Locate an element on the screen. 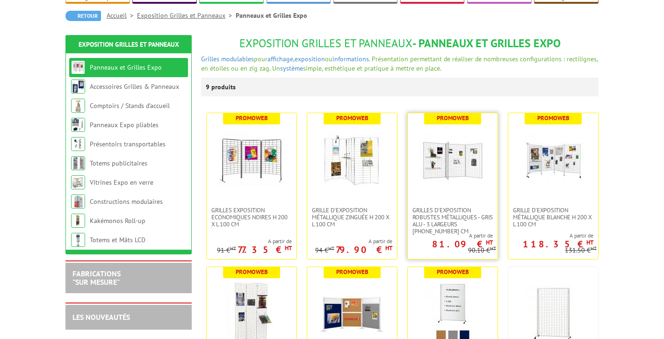  img: Grilles d'exposition robustes métalliques - gris alu - 3 largeurs 70-100-120 cm is located at coordinates (452, 160).